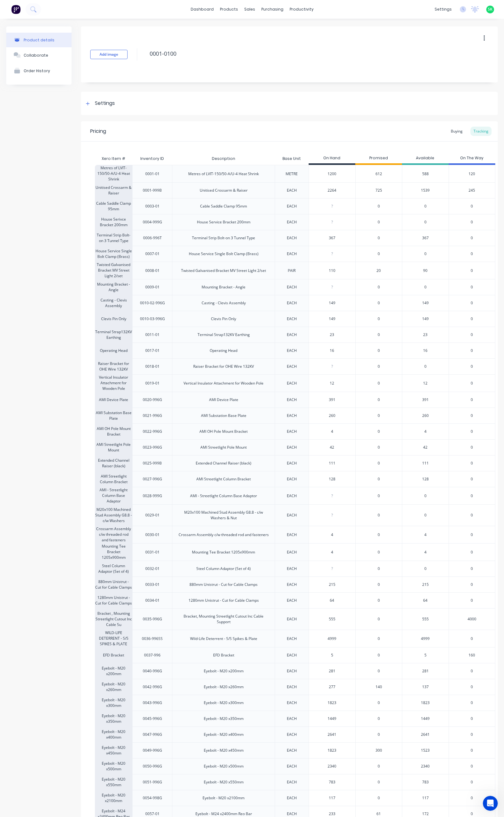 This screenshot has width=504, height=817. I want to click on div: 0023-996G, so click(152, 447).